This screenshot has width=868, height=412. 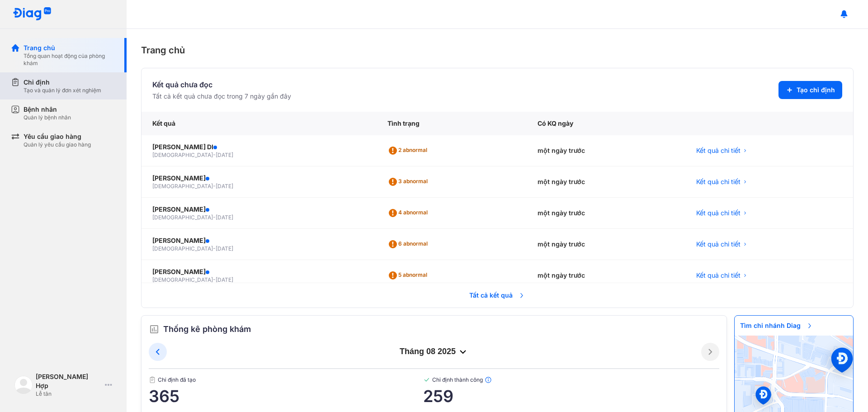 What do you see at coordinates (497, 295) in the screenshot?
I see `span: Tất cả kết quả` at bounding box center [497, 295].